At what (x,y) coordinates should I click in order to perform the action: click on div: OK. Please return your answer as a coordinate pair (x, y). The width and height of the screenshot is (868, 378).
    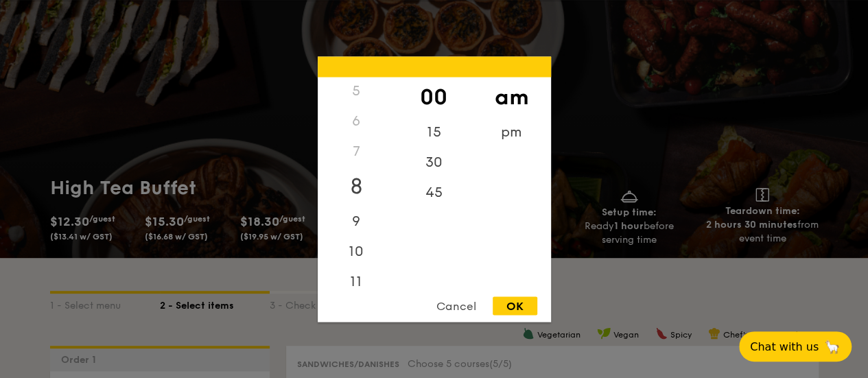
    Looking at the image, I should click on (515, 305).